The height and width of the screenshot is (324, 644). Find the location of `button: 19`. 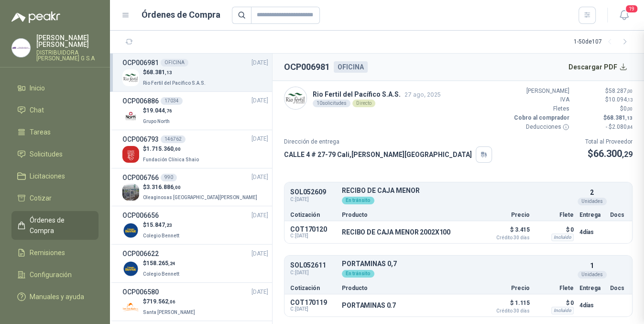

button: 19 is located at coordinates (624, 15).